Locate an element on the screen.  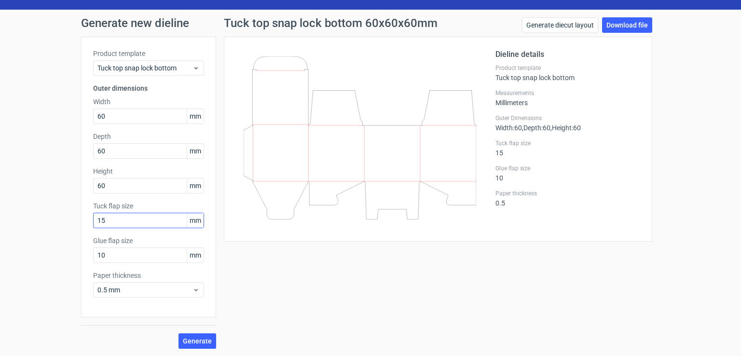
a: Generate diecut layout is located at coordinates (560, 25).